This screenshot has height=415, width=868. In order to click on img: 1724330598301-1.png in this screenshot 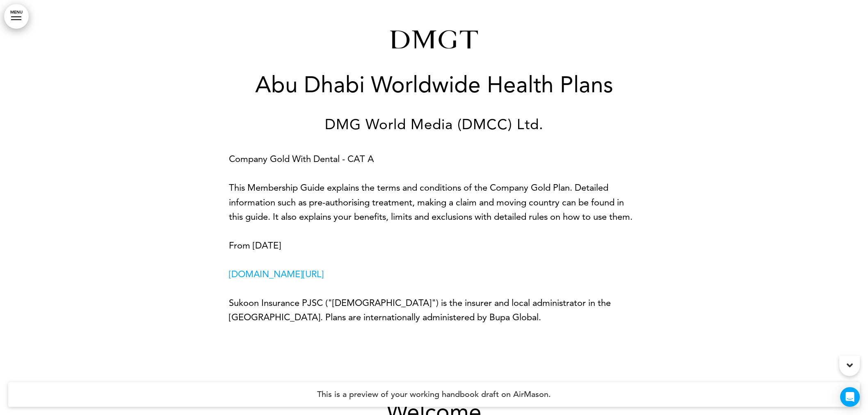, I will do `click(434, 39)`.